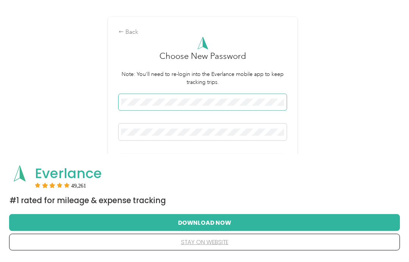  I want to click on div: Rating:5 stars, so click(61, 188).